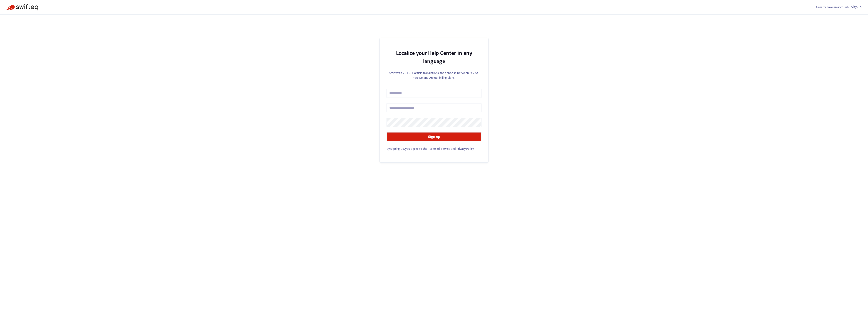 Image resolution: width=868 pixels, height=329 pixels. What do you see at coordinates (465, 149) in the screenshot?
I see `a: Privacy Policy` at bounding box center [465, 149].